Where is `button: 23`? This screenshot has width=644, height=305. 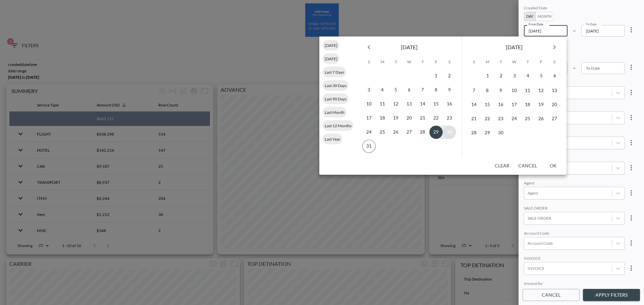
button: 23 is located at coordinates (501, 119).